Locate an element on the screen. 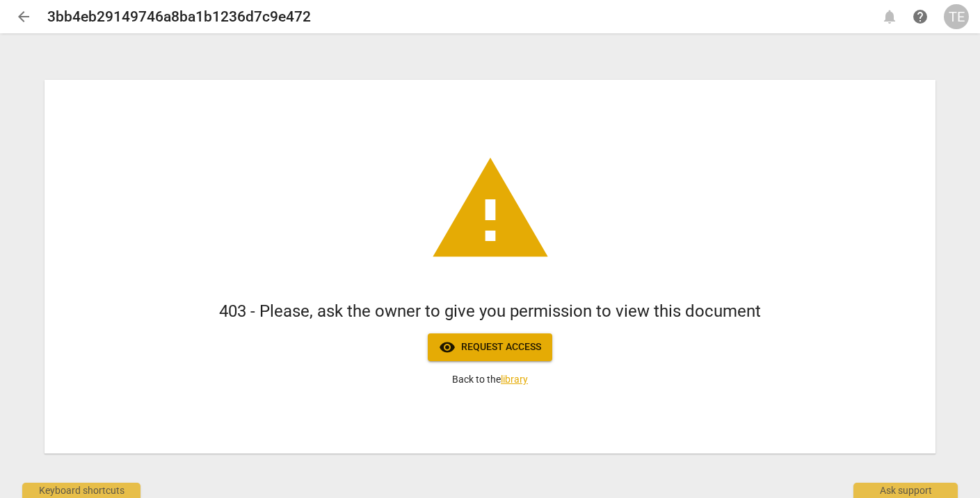 This screenshot has height=498, width=980. h1: 403 - Please, ask the owner to give you permission to view this document is located at coordinates (490, 311).